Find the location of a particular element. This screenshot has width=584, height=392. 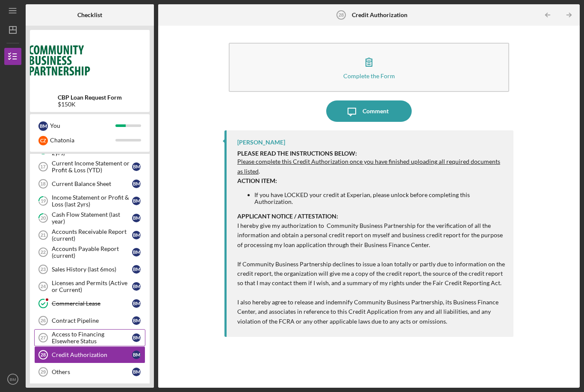

div: Sales History (last 6mos) is located at coordinates (92, 269).